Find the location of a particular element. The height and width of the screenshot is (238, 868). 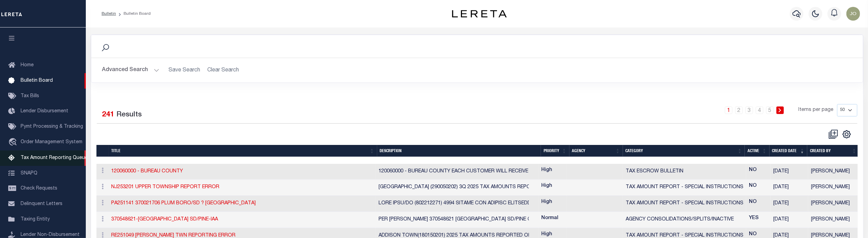

span: Bulletin Board is located at coordinates (37, 81).